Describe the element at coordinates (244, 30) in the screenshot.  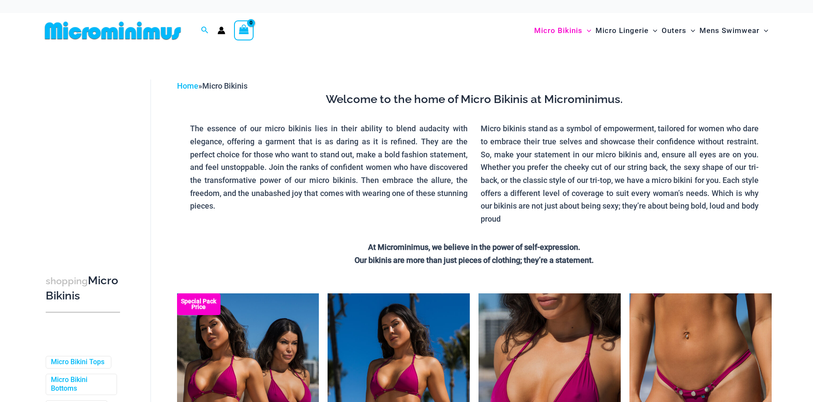
I see `a: View Shopping Cart, empty` at that location.